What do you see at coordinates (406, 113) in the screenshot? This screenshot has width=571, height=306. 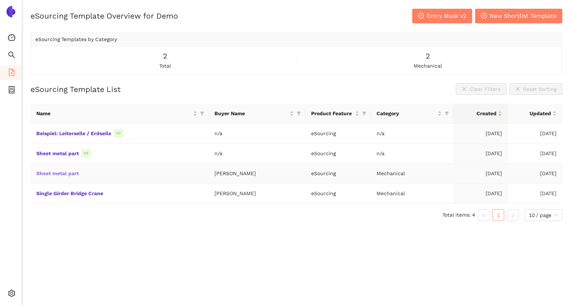 I see `span: Category` at bounding box center [406, 113].